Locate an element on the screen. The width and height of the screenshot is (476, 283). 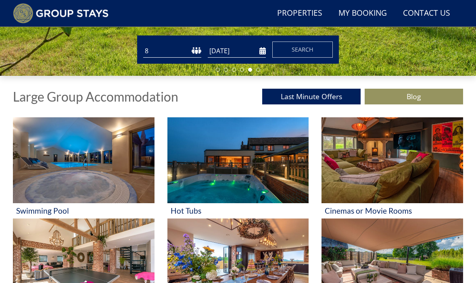
a: 'Swimming Pool' - Large Group Accommodation Holiday Ideas Swimming Pool is located at coordinates (83, 168).